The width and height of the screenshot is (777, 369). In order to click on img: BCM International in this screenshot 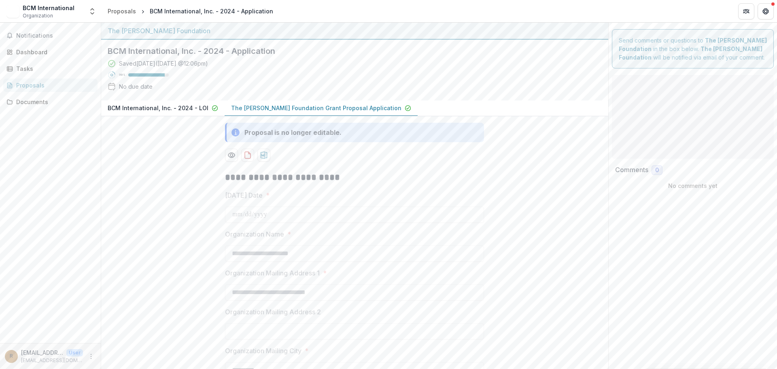, I will do `click(13, 11)`.